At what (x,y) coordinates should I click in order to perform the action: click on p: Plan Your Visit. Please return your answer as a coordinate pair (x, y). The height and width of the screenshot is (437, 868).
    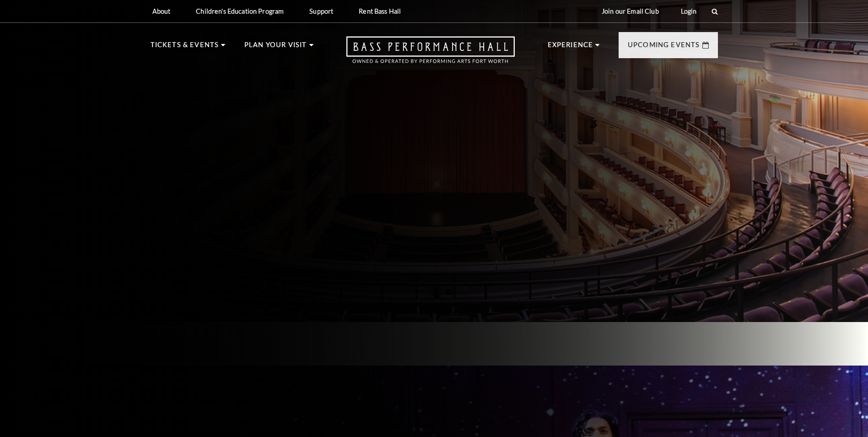
    Looking at the image, I should click on (275, 47).